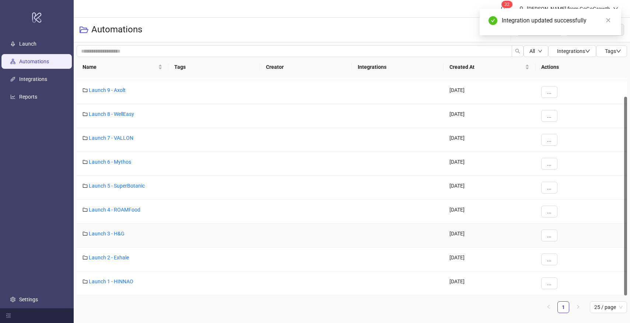 The height and width of the screenshot is (323, 630). Describe the element at coordinates (110, 162) in the screenshot. I see `a: Launch 6 - Mythos` at that location.